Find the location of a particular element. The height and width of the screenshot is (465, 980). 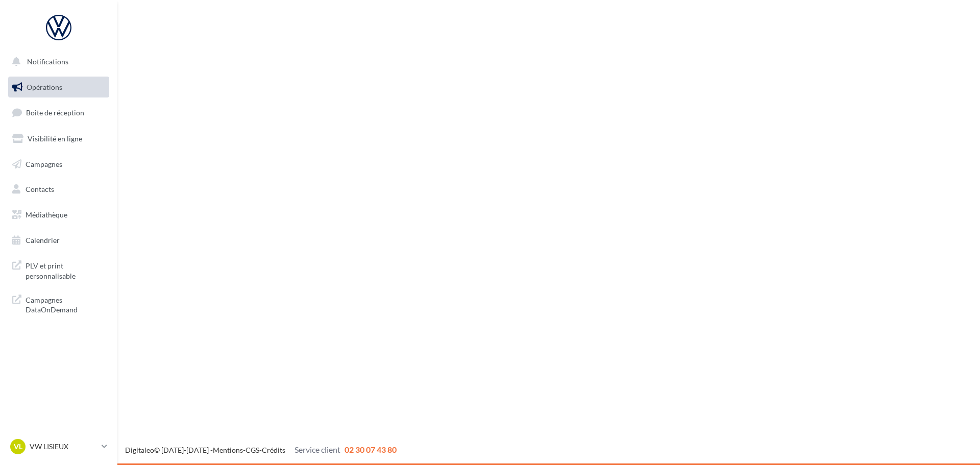

span: Visibilité en ligne is located at coordinates (55, 139).